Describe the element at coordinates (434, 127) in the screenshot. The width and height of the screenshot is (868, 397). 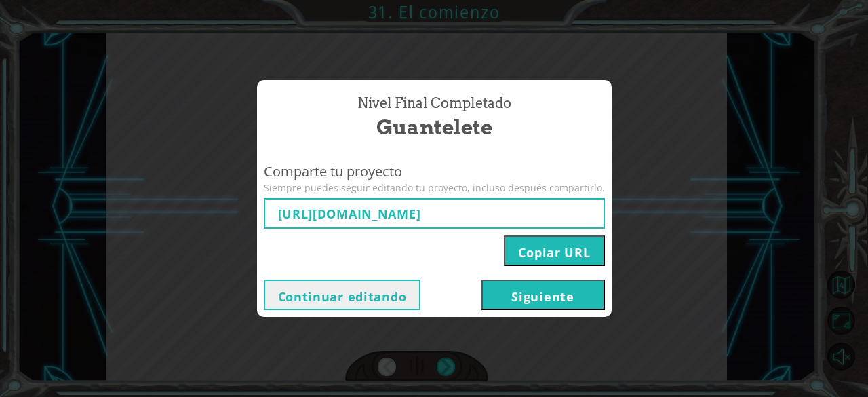
I see `span: Guantelete` at that location.